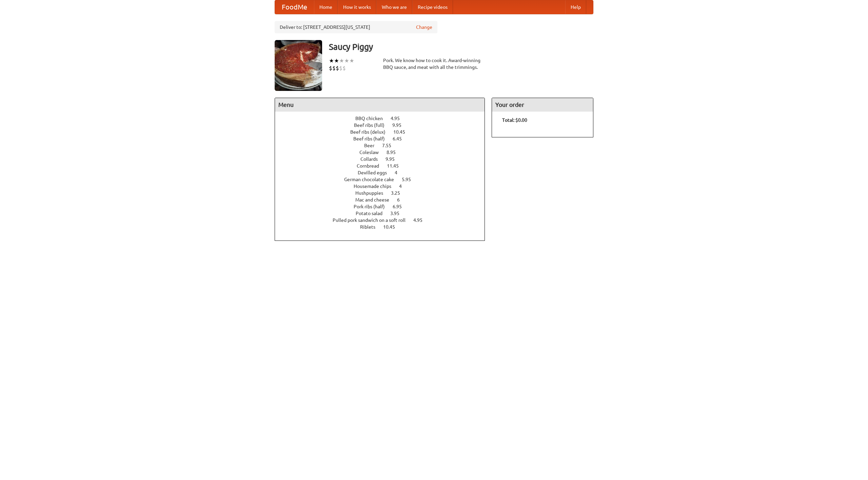 This screenshot has width=868, height=480. Describe the element at coordinates (384, 179) in the screenshot. I see `a: German chocolate cake 5.95` at that location.